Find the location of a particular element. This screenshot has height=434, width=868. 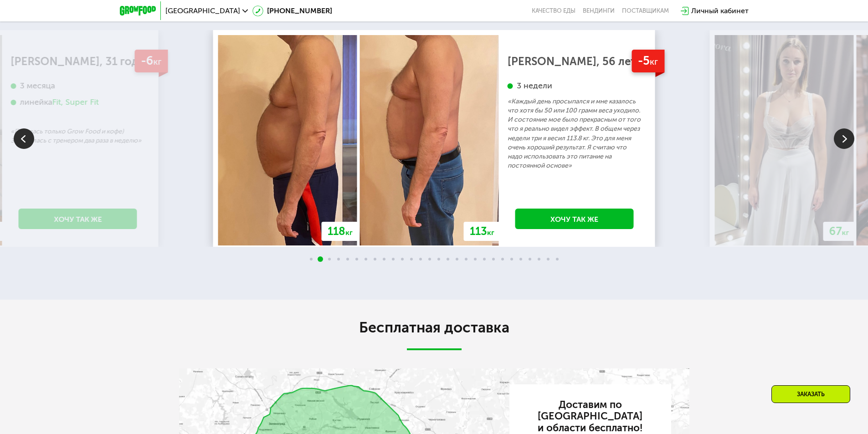

div: Fit, Super Fit is located at coordinates (76, 102).